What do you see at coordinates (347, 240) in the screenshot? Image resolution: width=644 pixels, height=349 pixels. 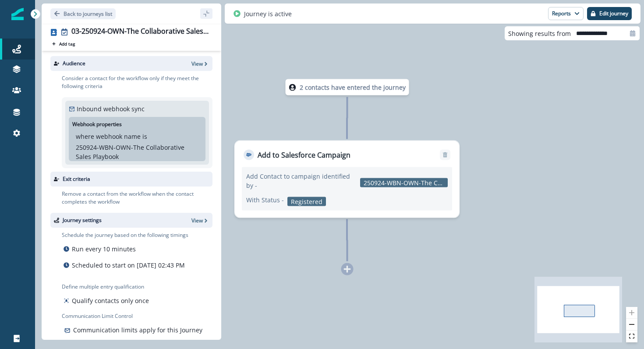 I see `g: Edge from 4ab6f1a7-43c6-46d4-b7c6-7c371dfa584f to node-add-under-f304de1f-35a6-4eff-89ce-74aacf11...` at bounding box center [347, 240].